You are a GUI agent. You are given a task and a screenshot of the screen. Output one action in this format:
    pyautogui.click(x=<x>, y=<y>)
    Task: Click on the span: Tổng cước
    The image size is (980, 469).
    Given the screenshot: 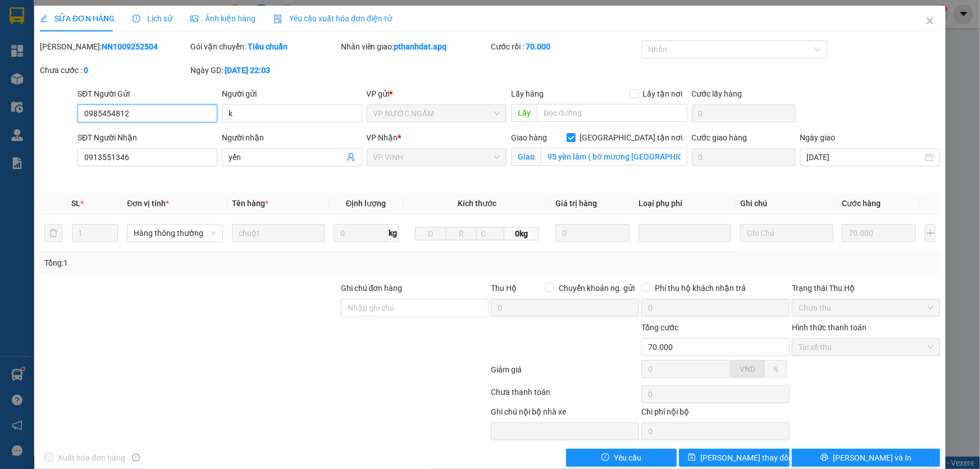 What is the action you would take?
    pyautogui.click(x=660, y=327)
    